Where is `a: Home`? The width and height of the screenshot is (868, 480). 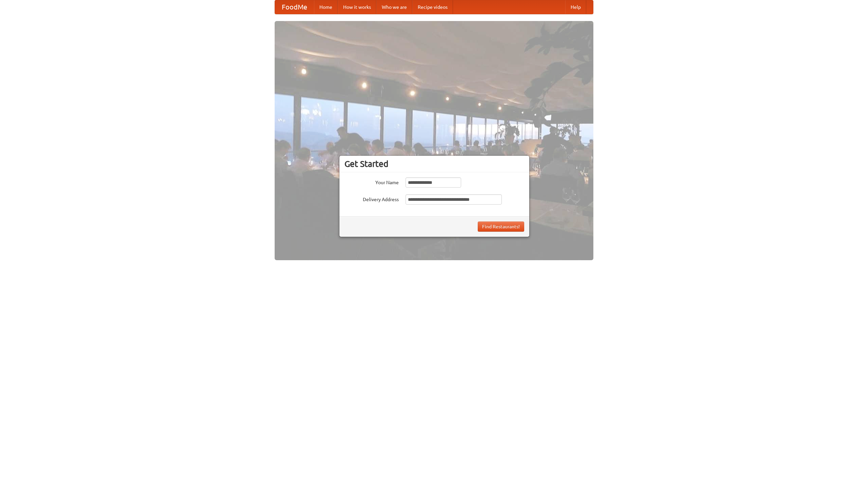 a: Home is located at coordinates (326, 7).